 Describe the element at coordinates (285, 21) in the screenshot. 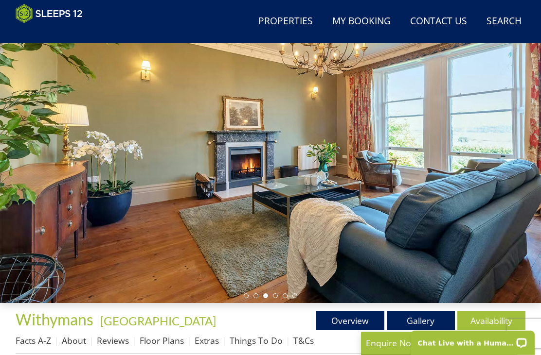

I see `a: Properties` at that location.